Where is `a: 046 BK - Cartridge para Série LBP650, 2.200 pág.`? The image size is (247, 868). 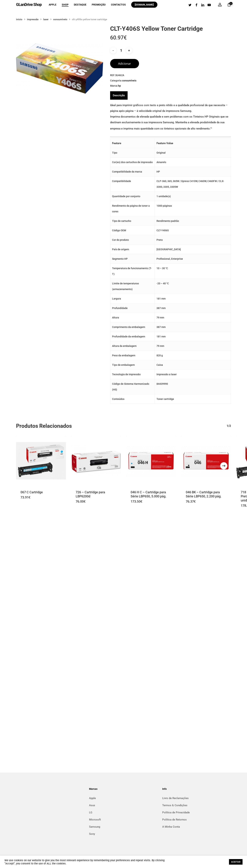
a: 046 BK - Cartridge para Série LBP650, 2.200 pág. is located at coordinates (207, 460).